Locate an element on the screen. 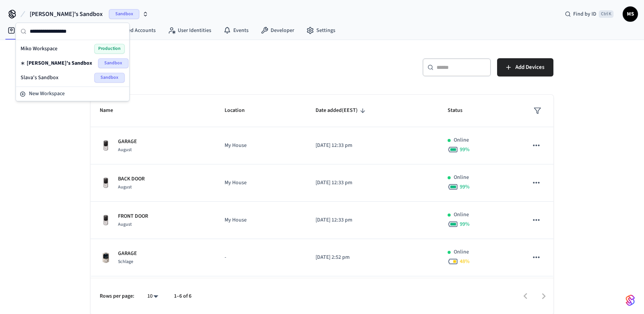 The width and height of the screenshot is (644, 314). span: Date added(EEST) is located at coordinates (341, 110).